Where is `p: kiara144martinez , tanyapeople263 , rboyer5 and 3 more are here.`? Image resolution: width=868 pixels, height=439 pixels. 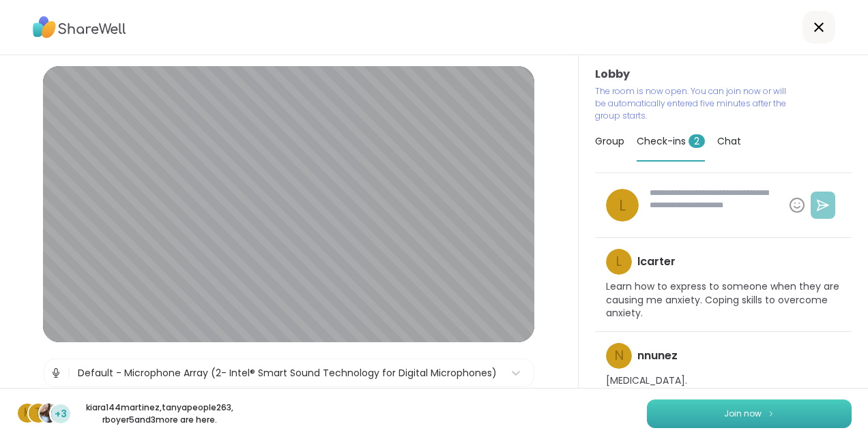 p: kiara144martinez , tanyapeople263 , rboyer5 and 3 more are here. is located at coordinates (160, 414).